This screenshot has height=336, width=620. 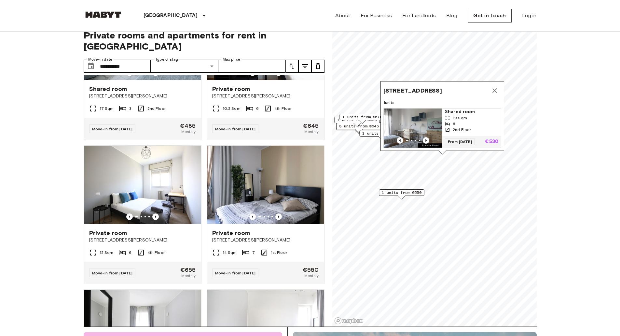 I want to click on span: 19 Sqm, so click(x=460, y=118).